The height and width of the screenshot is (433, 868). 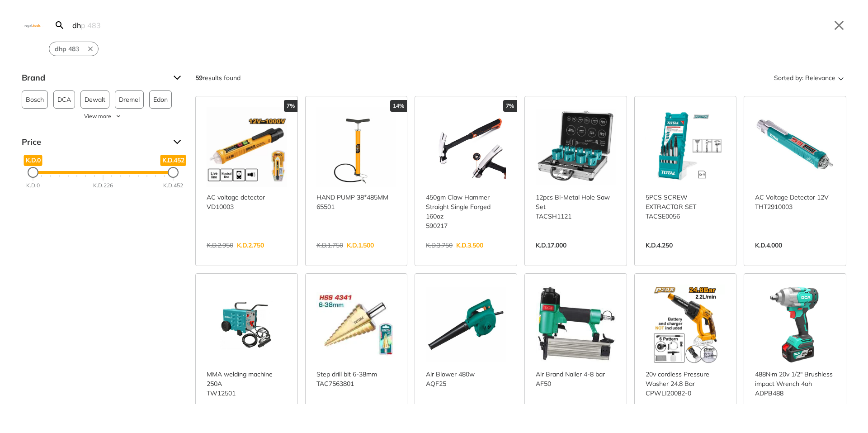 I want to click on button: Remove suggestion: dhp 483, so click(x=91, y=49).